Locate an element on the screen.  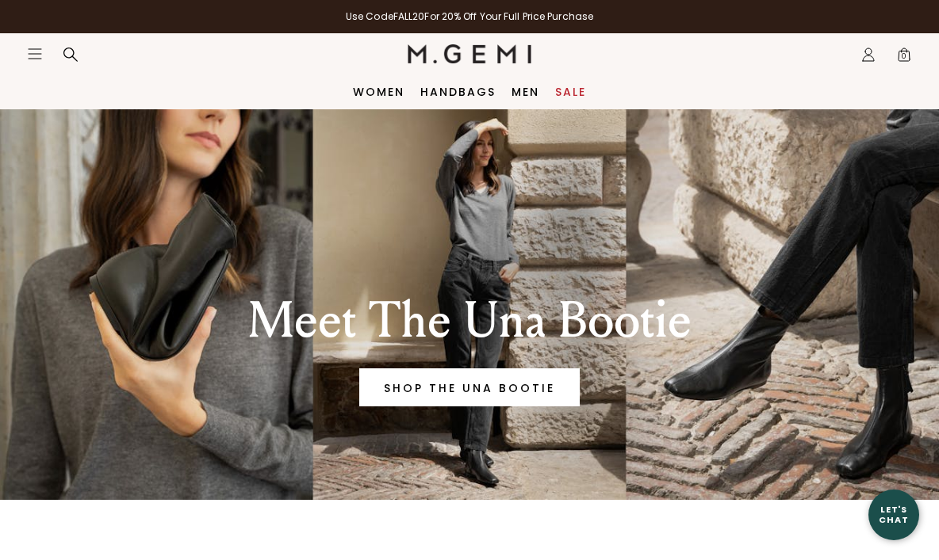
img: M.Gemi is located at coordinates (470, 54).